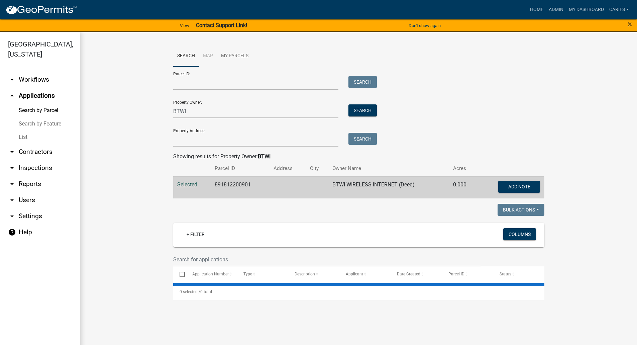 The height and width of the screenshot is (345, 637). Describe the element at coordinates (317, 168) in the screenshot. I see `th: City` at that location.